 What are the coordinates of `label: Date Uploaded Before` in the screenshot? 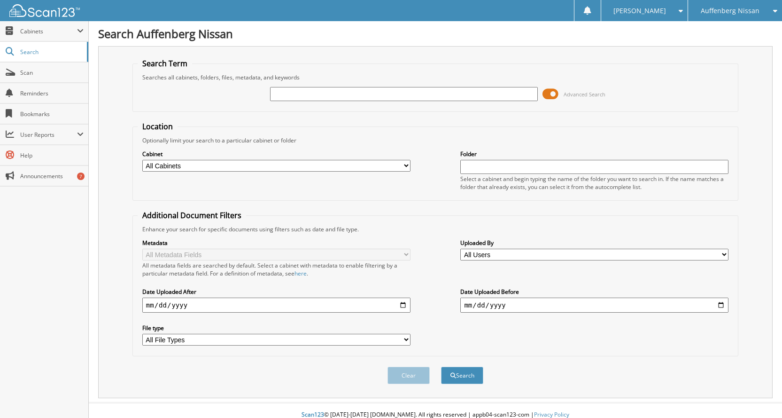 It's located at (594, 291).